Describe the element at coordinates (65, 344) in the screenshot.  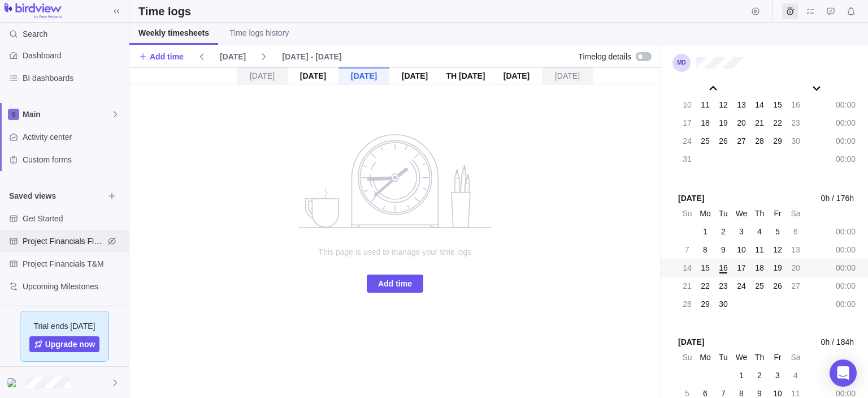
I see `a: Upgrade now` at that location.